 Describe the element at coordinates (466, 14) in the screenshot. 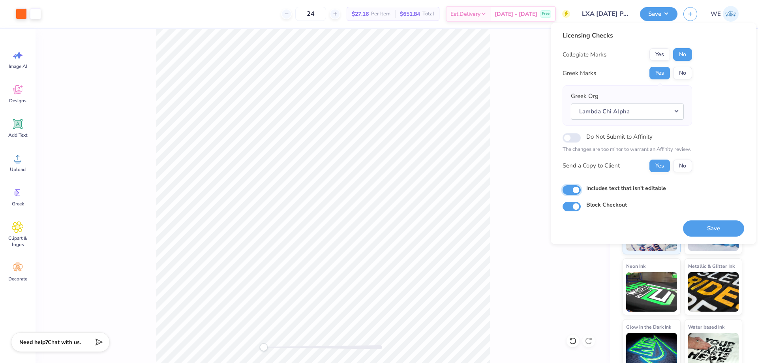

I see `span: Est. Delivery` at that location.